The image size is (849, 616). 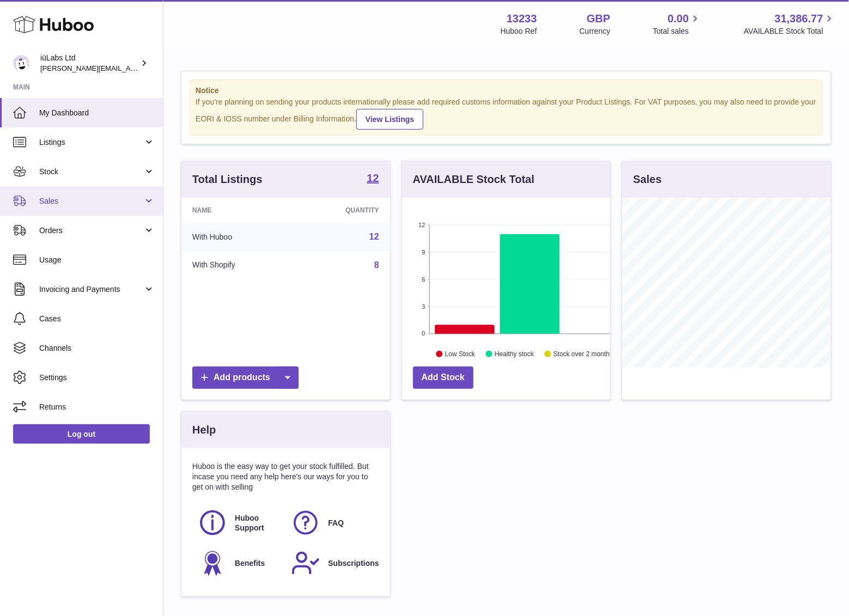 What do you see at coordinates (97, 407) in the screenshot?
I see `span: Returns` at bounding box center [97, 407].